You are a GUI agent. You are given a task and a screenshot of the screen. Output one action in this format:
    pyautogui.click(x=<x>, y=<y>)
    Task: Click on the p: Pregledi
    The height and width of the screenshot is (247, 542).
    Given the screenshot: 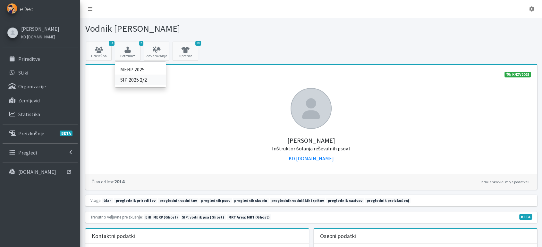 What is the action you would take?
    pyautogui.click(x=28, y=153)
    